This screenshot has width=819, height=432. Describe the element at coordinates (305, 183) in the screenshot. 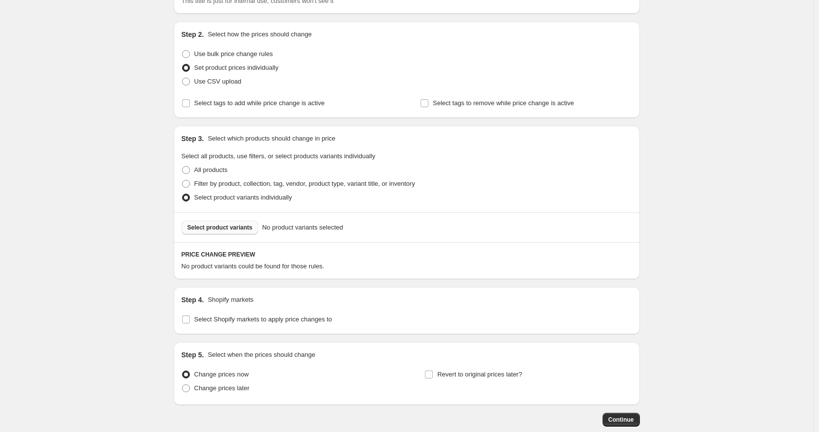

I see `span: Filter by product, collection, tag, vendor, product type, variant title, or inventory` at that location.